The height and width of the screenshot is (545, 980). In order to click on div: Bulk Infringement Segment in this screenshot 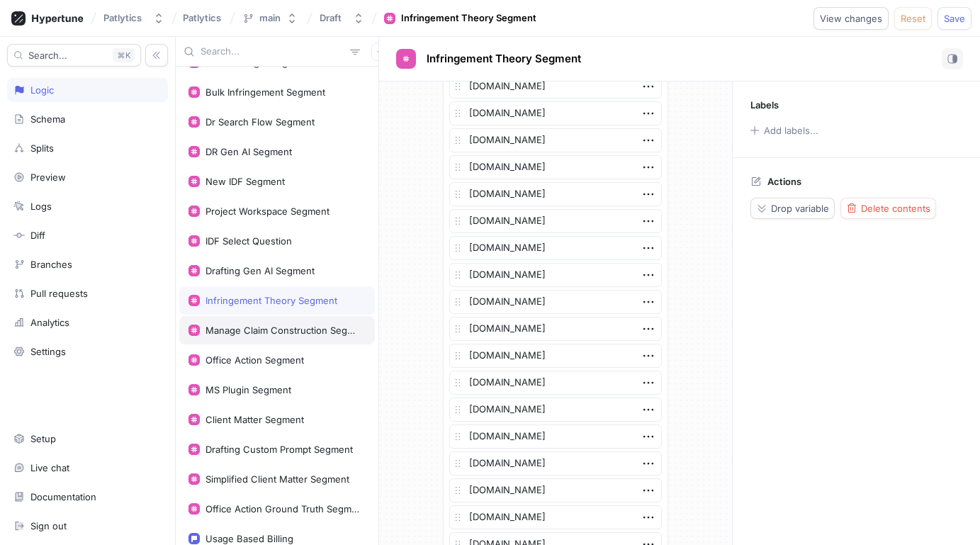, I will do `click(265, 92)`.